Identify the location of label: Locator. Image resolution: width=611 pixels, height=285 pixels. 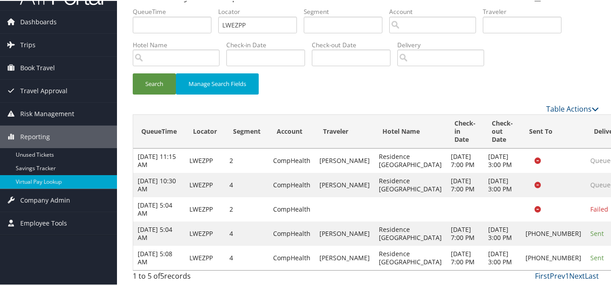
(261, 11).